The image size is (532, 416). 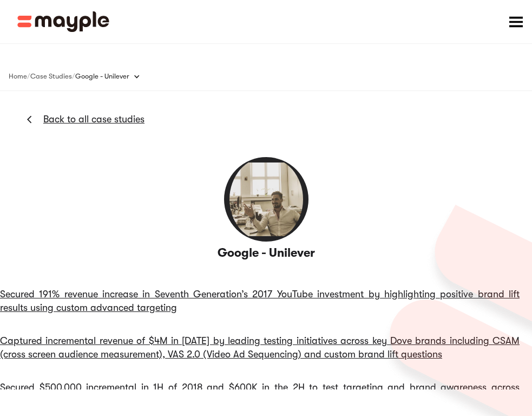 What do you see at coordinates (63, 21) in the screenshot?
I see `img: Mayple logo` at bounding box center [63, 21].